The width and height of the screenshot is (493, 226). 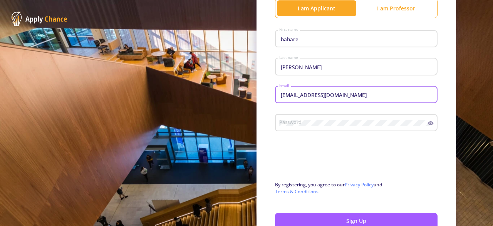 I want to click on div: I am Applicant, so click(x=316, y=8).